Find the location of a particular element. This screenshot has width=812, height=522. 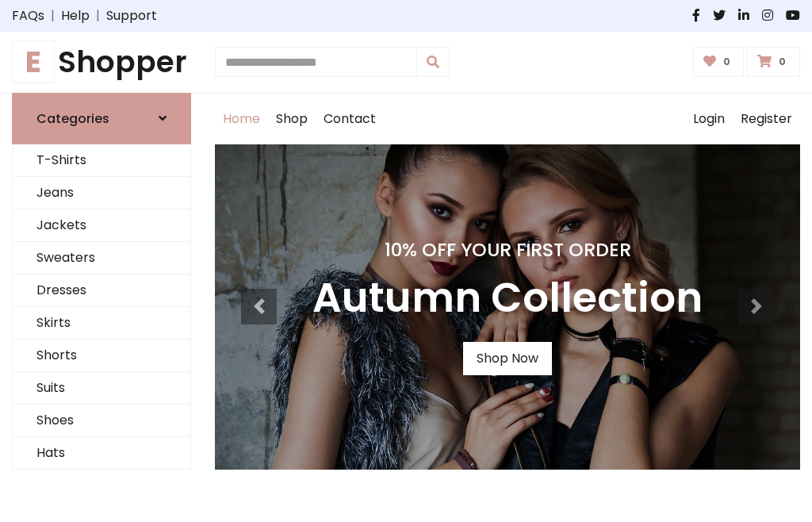

a: Sweaters is located at coordinates (101, 258).